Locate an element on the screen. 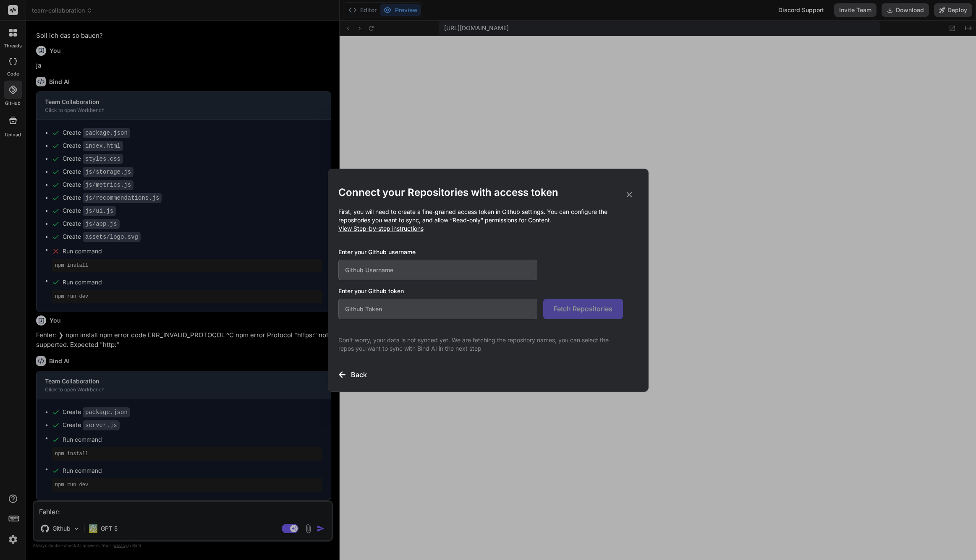 This screenshot has height=560, width=976. p: Don't worry, your data is not synced yet. We are fetching the repository names, you can select th... is located at coordinates (481, 344).